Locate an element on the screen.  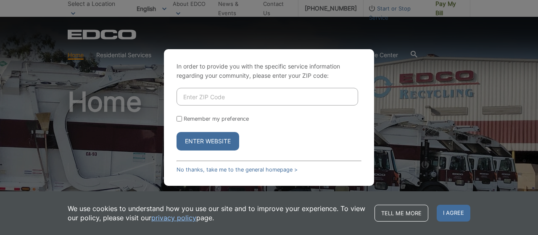
button: Enter Website is located at coordinates (208, 141).